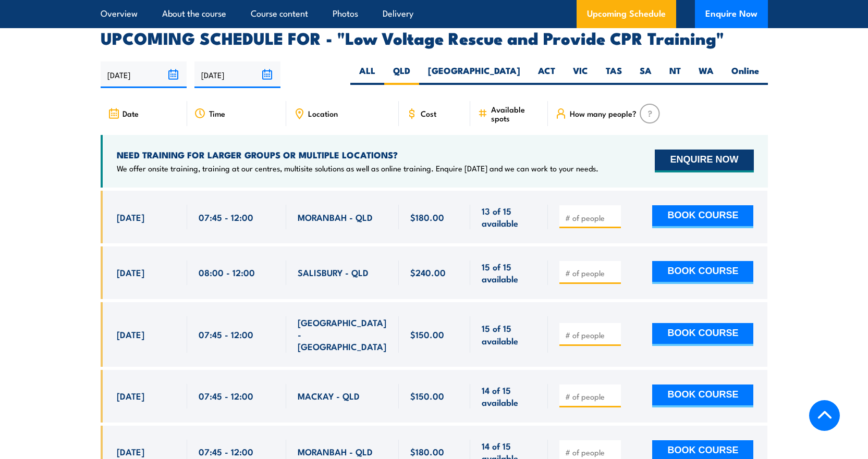  I want to click on label: QLD, so click(401, 75).